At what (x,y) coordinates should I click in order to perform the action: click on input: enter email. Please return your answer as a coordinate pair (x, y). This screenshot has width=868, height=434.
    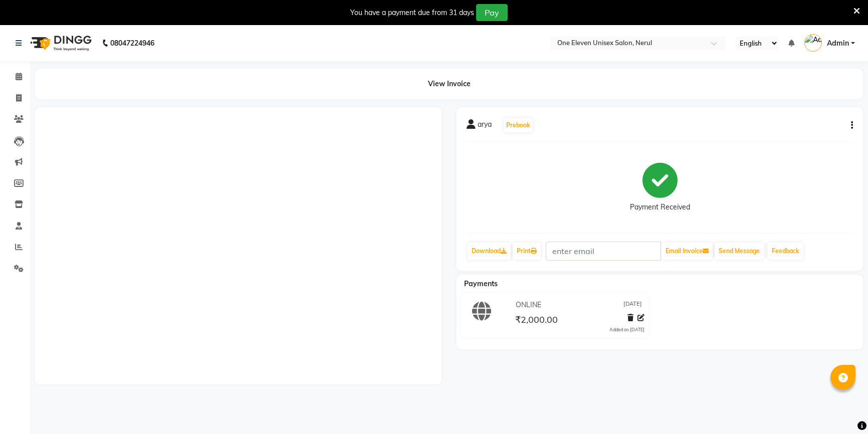
    Looking at the image, I should click on (603, 251).